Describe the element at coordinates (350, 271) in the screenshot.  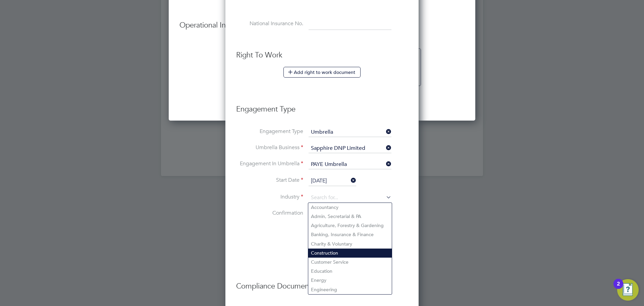
I see `li: Education` at that location.